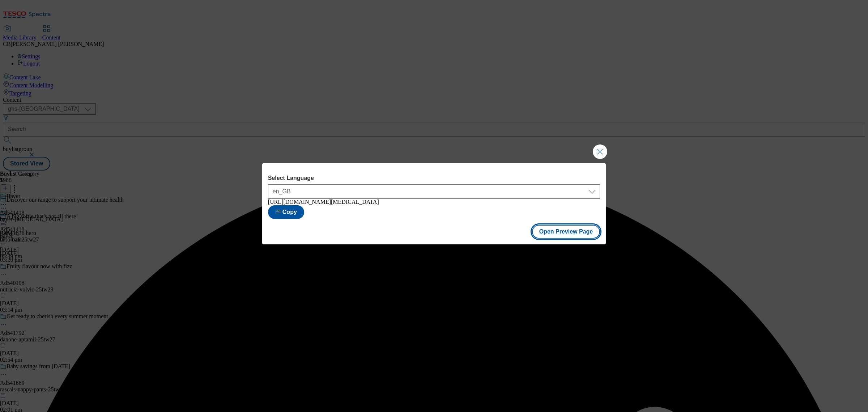 The image size is (868, 412). Describe the element at coordinates (286, 212) in the screenshot. I see `button: Copy` at that location.